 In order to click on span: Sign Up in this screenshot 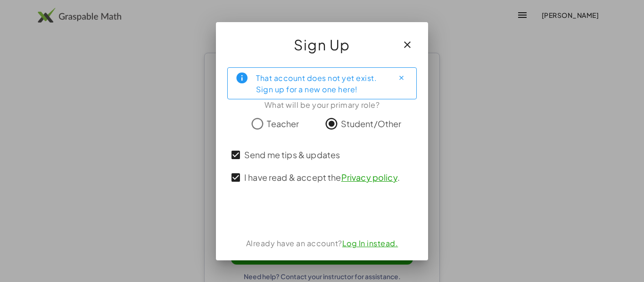, I will do `click(322, 45)`.